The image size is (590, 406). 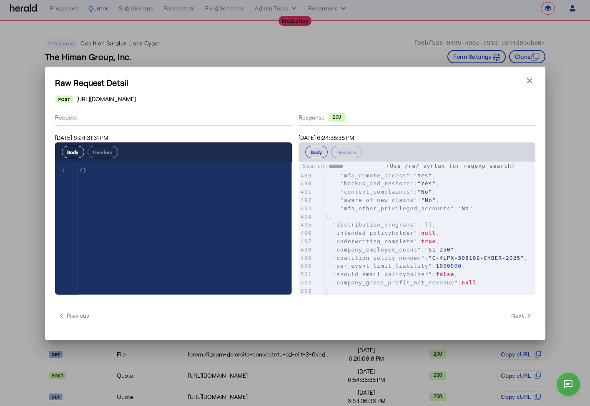 What do you see at coordinates (305, 176) in the screenshot?
I see `div: 489` at bounding box center [305, 176].